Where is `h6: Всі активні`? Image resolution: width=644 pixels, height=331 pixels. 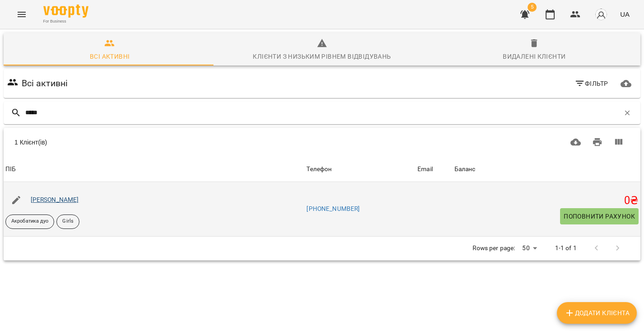 h6: Всі активні is located at coordinates (45, 83).